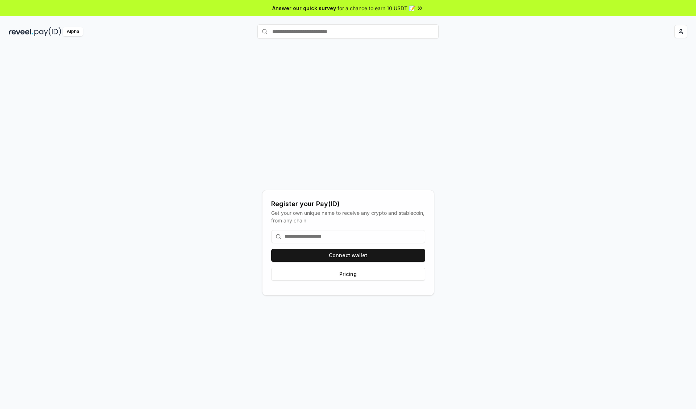 The image size is (696, 409). Describe the element at coordinates (348, 256) in the screenshot. I see `button: Connect wallet` at that location.